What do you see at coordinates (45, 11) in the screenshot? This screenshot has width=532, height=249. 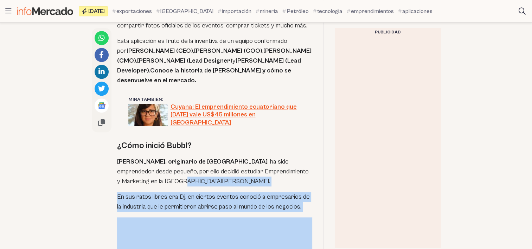 I see `img: Infomercado Ecuador logo` at bounding box center [45, 11].